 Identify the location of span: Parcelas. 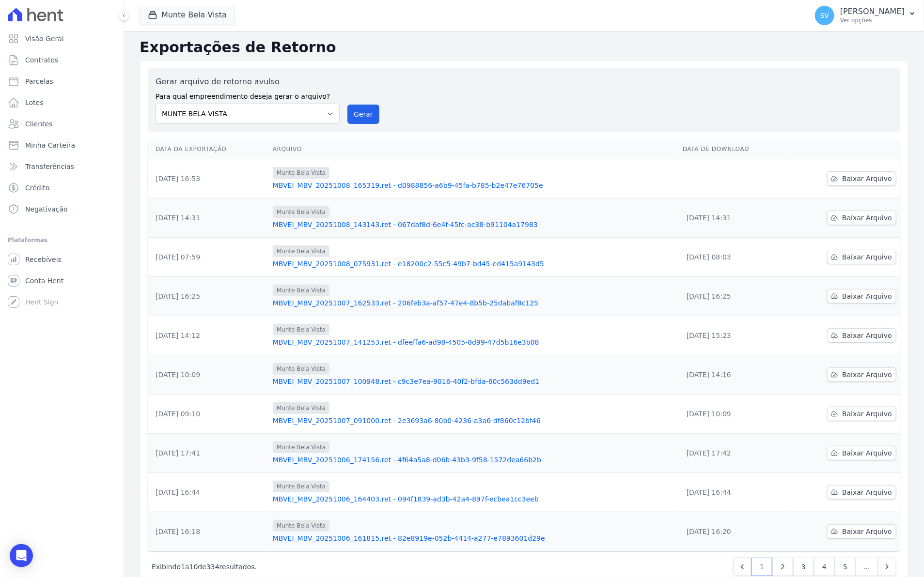
(39, 82).